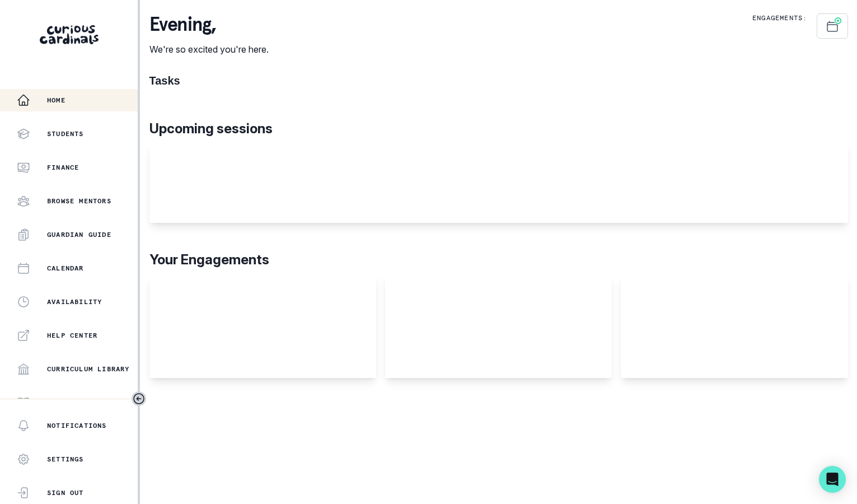 Image resolution: width=857 pixels, height=504 pixels. I want to click on p: Notifications, so click(77, 426).